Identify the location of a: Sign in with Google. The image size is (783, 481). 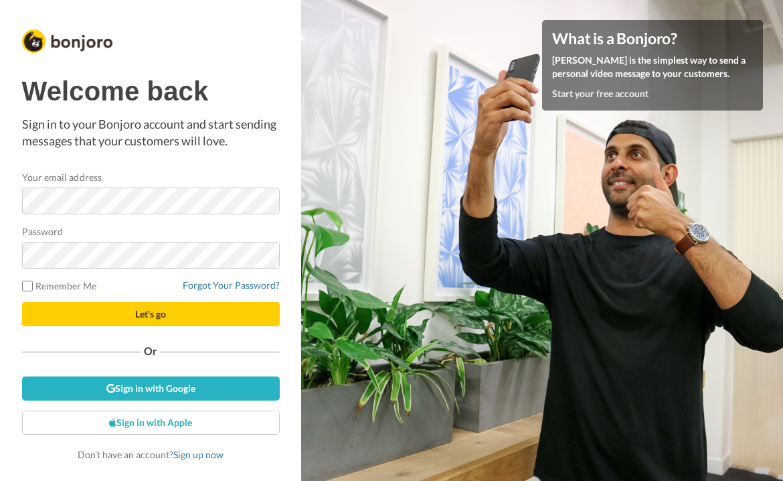
(151, 388).